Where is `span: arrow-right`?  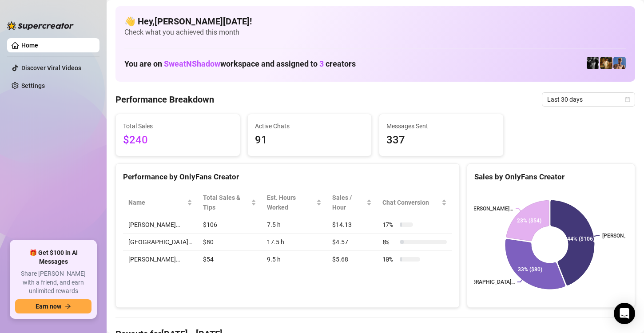 span: arrow-right is located at coordinates (68, 307).